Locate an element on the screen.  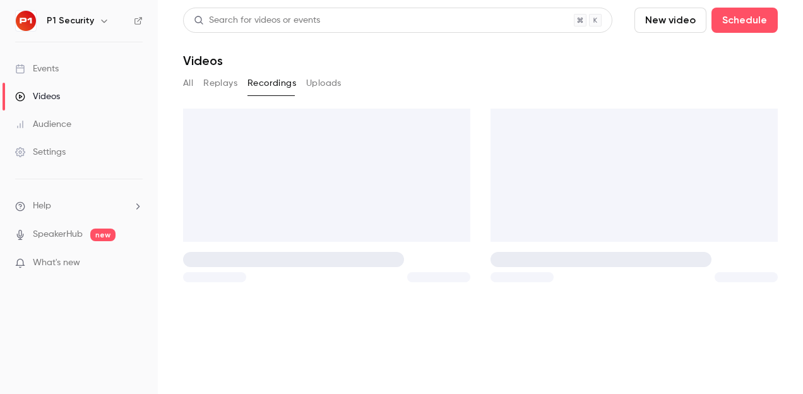
button: Schedule is located at coordinates (744, 20).